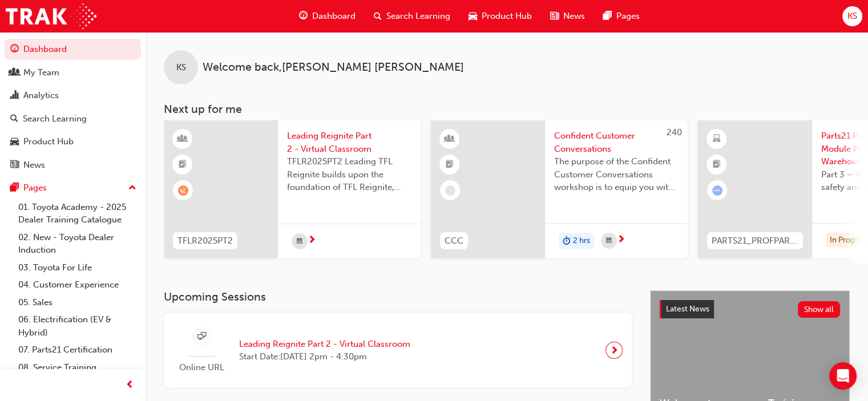 Image resolution: width=868 pixels, height=401 pixels. I want to click on img: Trak, so click(51, 16).